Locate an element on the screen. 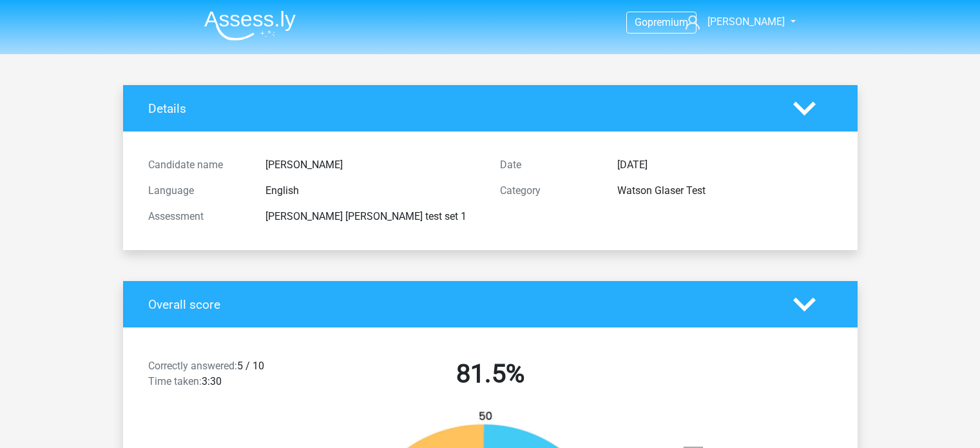  span: Correctly answered: is located at coordinates (192, 365).